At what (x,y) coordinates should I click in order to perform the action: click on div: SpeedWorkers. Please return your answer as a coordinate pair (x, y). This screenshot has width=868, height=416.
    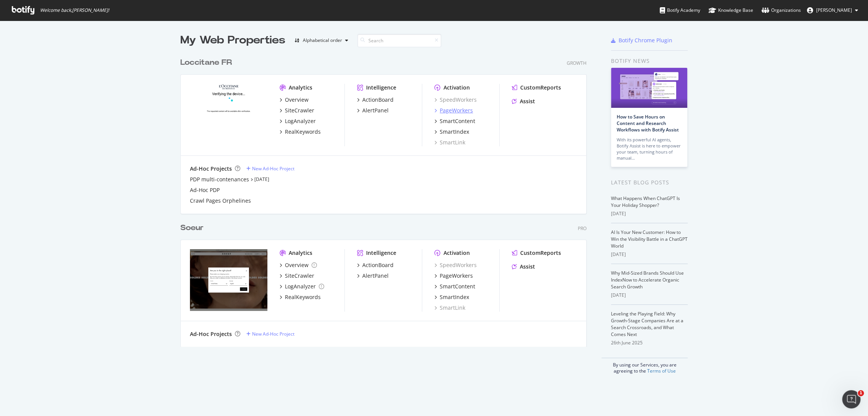
    Looking at the image, I should click on (455, 265).